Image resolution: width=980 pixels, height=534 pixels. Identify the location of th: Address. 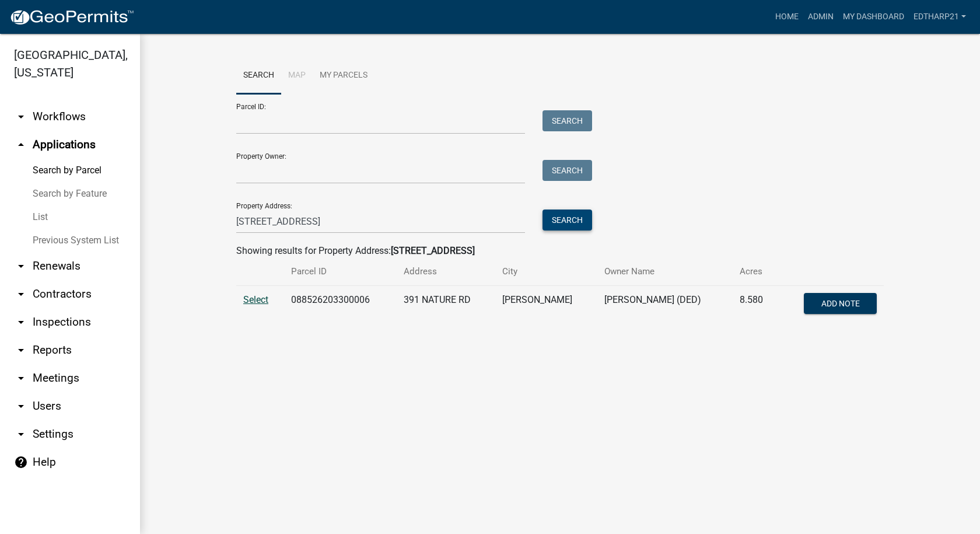
(445, 271).